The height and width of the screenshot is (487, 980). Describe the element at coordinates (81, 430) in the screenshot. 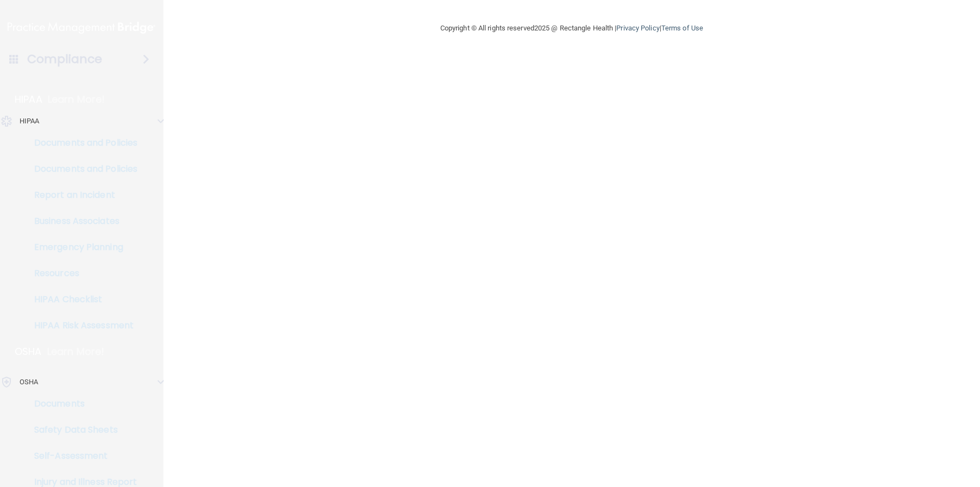

I see `p: Safety Data Sheets` at that location.